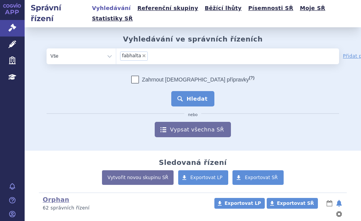  I want to click on a: Vytvořit novou skupinu SŘ, so click(138, 178).